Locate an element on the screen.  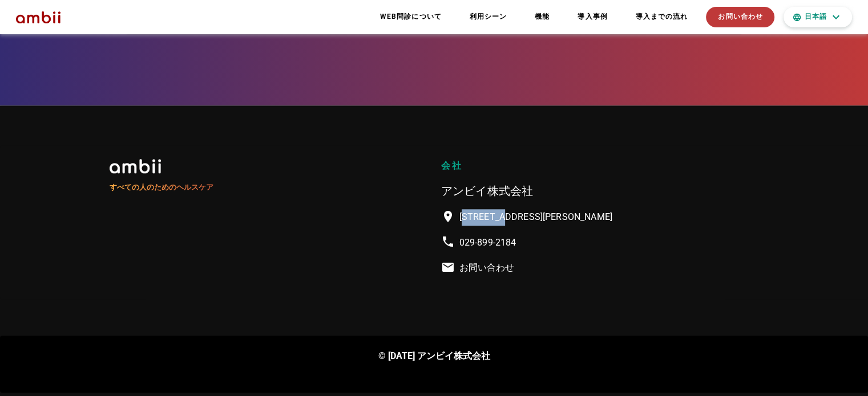
font: 会社 is located at coordinates (452, 165).